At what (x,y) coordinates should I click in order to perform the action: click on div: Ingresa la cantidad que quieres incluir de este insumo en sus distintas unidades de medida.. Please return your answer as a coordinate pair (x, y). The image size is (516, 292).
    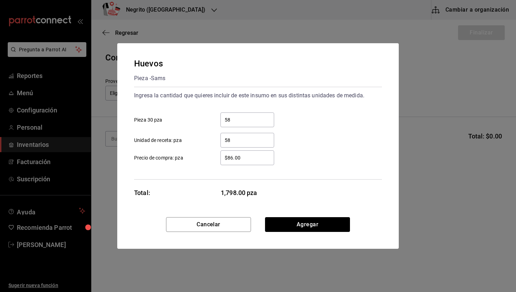
    Looking at the image, I should click on (258, 95).